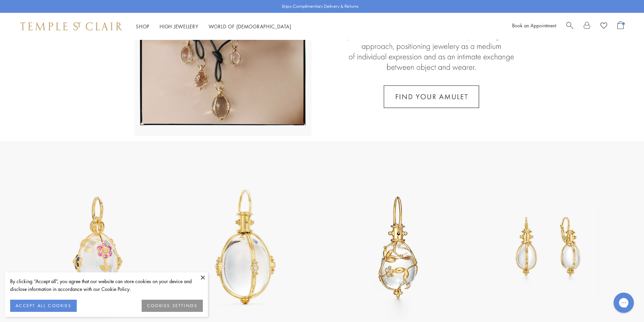 The width and height of the screenshot is (644, 322). Describe the element at coordinates (621, 26) in the screenshot. I see `a: Open Shopping Bag` at that location.